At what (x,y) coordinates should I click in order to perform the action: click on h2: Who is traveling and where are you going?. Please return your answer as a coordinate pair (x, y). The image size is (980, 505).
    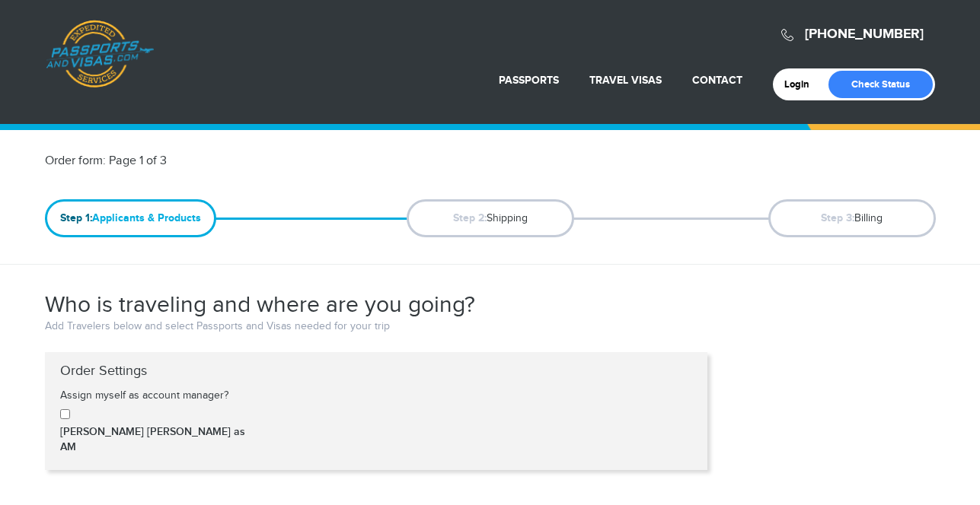
    Looking at the image, I should click on (259, 305).